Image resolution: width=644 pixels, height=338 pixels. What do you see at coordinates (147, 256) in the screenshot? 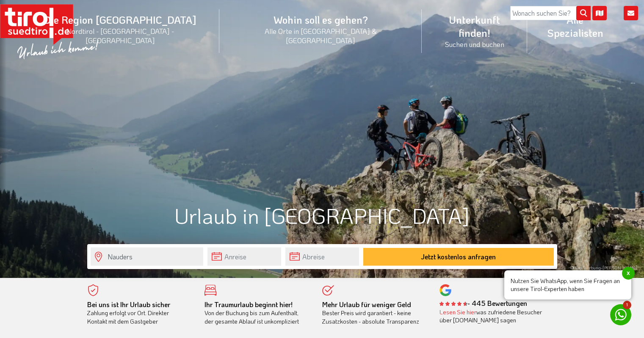
I see `input: Wo soll's hingehen?` at bounding box center [147, 256].